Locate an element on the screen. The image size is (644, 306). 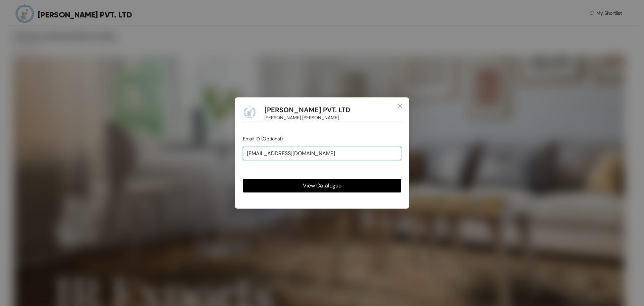
span: close is located at coordinates (400, 106).